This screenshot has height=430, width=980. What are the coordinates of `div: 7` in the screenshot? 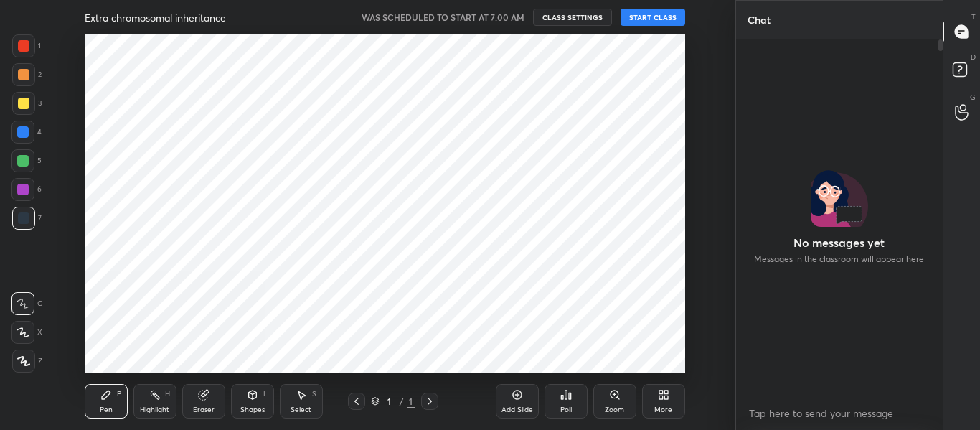 It's located at (26, 218).